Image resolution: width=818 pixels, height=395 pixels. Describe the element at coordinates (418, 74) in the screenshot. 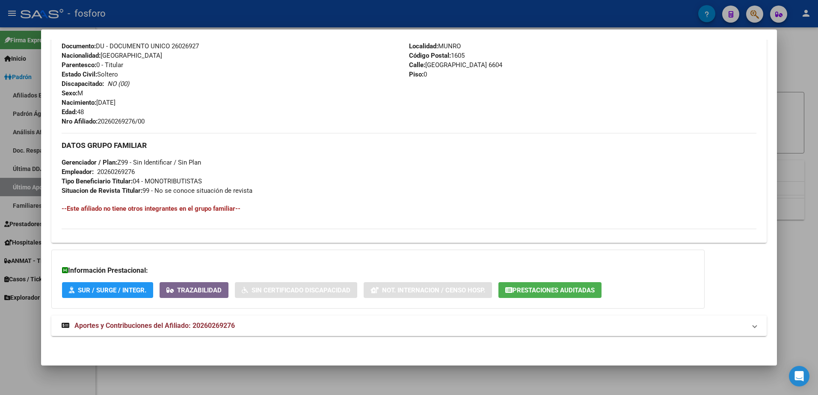

I see `span: 0` at that location.